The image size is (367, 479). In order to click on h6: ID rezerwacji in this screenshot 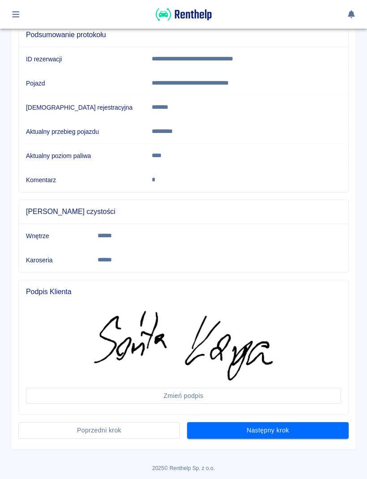, I will do `click(81, 59)`.